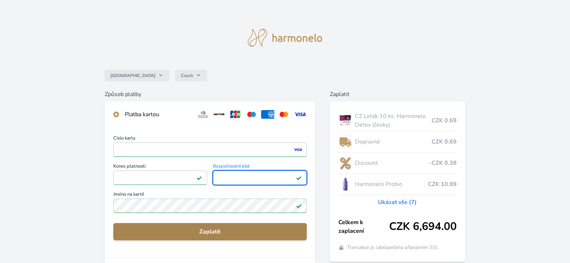  I want to click on input: Jméno na kartěPlatné pole, so click(210, 206).